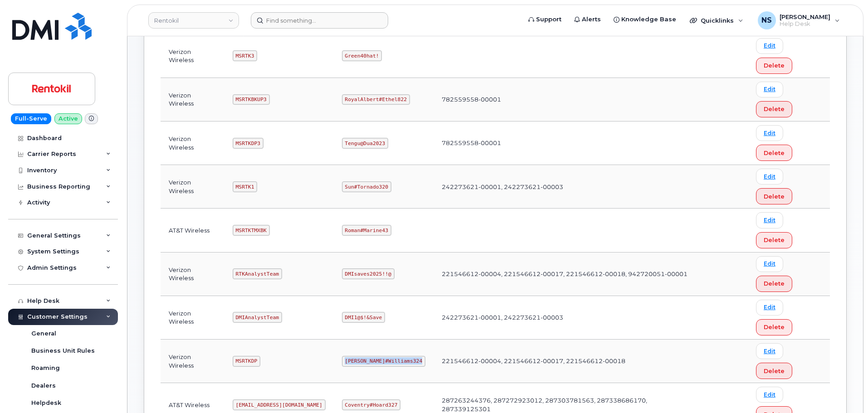 The image size is (868, 413). What do you see at coordinates (246, 362) in the screenshot?
I see `code: MSRTKDP` at bounding box center [246, 362].